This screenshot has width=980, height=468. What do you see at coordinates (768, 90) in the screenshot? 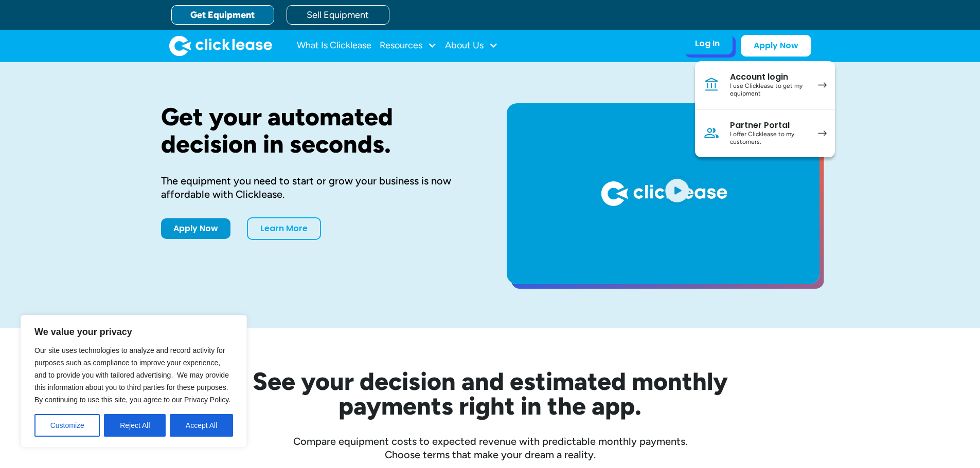
I see `div: I use Clicklease to get my equipment` at bounding box center [768, 90].